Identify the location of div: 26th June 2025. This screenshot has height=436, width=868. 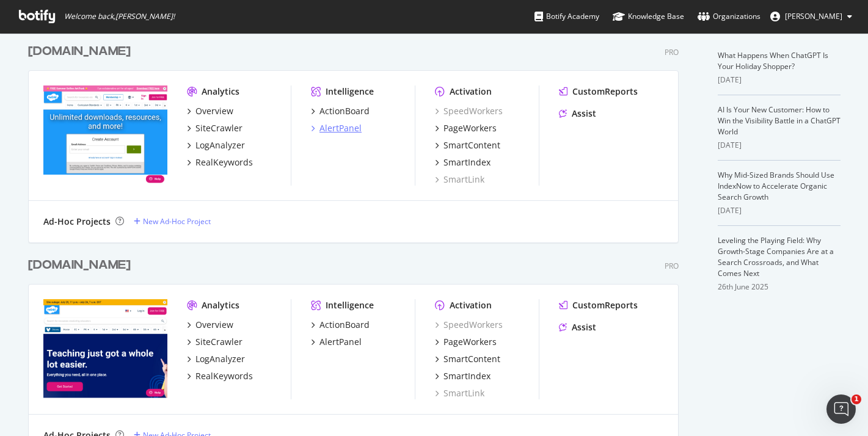
(779, 287).